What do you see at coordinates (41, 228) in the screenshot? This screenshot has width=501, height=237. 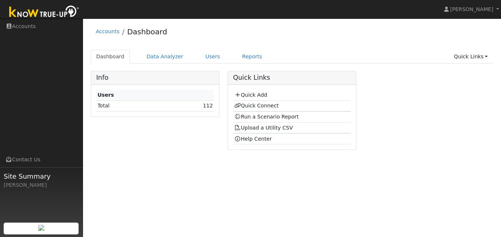 I see `img: retrieve` at bounding box center [41, 228].